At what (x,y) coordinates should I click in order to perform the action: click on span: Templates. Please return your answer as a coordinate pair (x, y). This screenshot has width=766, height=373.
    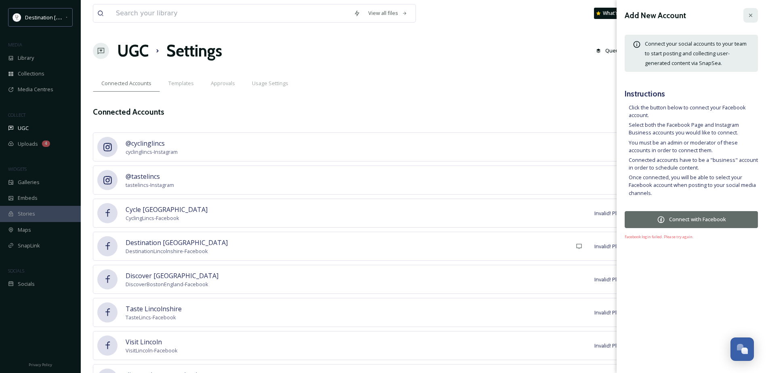
    Looking at the image, I should click on (181, 83).